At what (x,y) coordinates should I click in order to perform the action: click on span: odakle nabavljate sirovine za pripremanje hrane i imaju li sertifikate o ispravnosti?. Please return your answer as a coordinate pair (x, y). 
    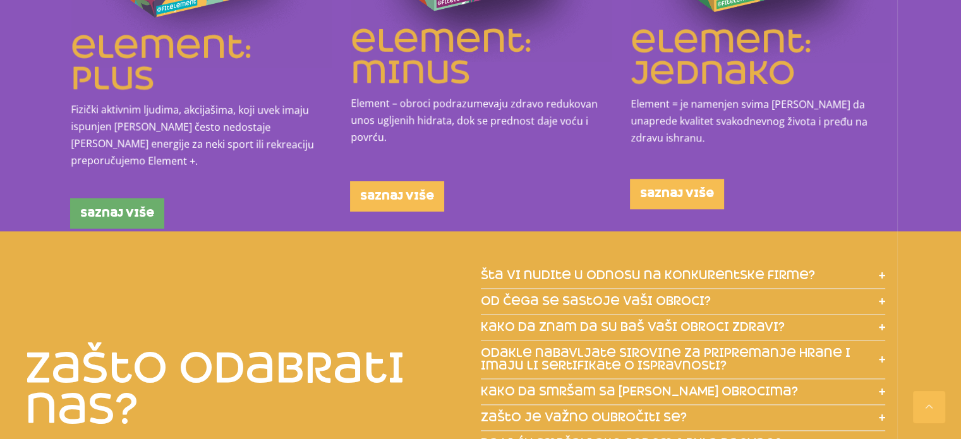
    Looking at the image, I should click on (674, 360).